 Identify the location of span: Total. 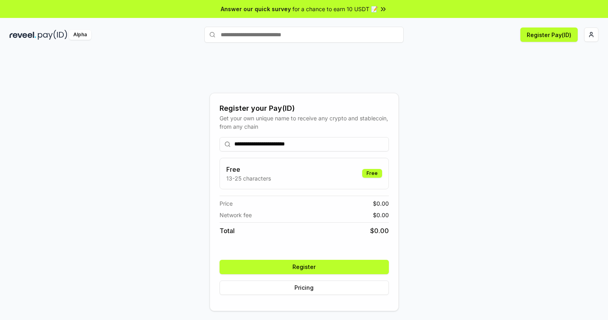
(227, 231).